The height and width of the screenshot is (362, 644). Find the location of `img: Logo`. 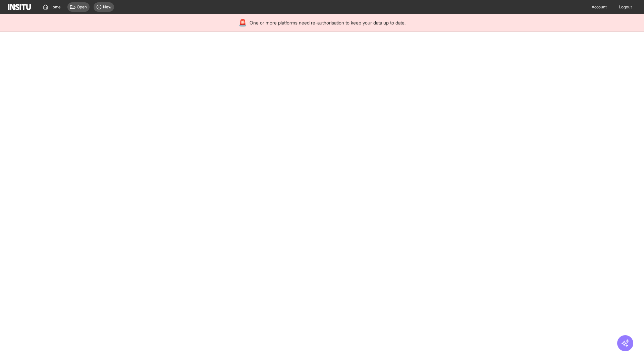

img: Logo is located at coordinates (19, 7).